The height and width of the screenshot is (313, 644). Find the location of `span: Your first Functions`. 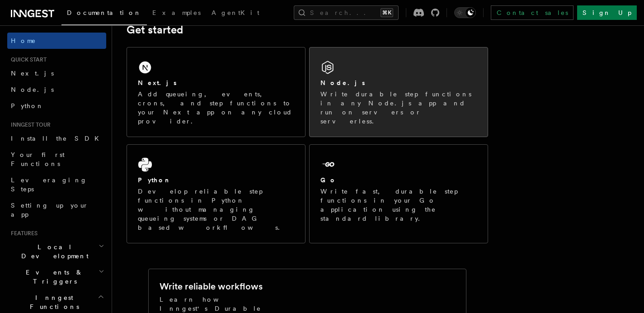

span: Your first Functions is located at coordinates (37, 160).